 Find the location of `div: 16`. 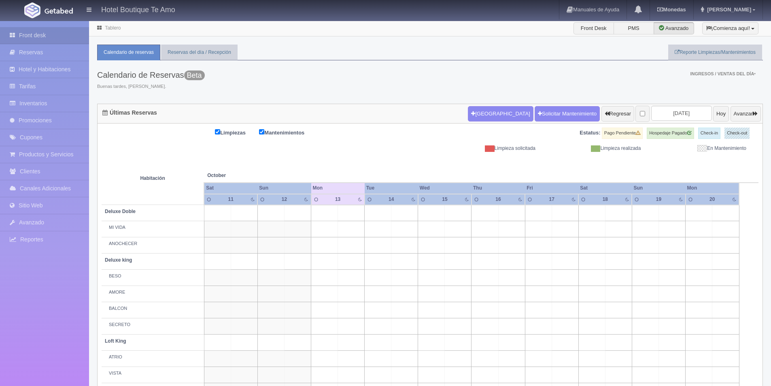

div: 16 is located at coordinates (499, 199).